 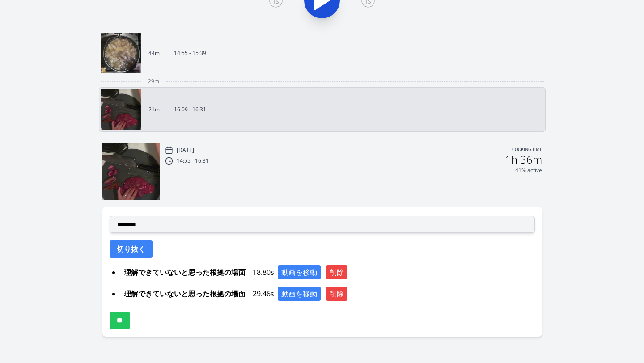 I want to click on p: 14:55 - 15:39, so click(x=190, y=53).